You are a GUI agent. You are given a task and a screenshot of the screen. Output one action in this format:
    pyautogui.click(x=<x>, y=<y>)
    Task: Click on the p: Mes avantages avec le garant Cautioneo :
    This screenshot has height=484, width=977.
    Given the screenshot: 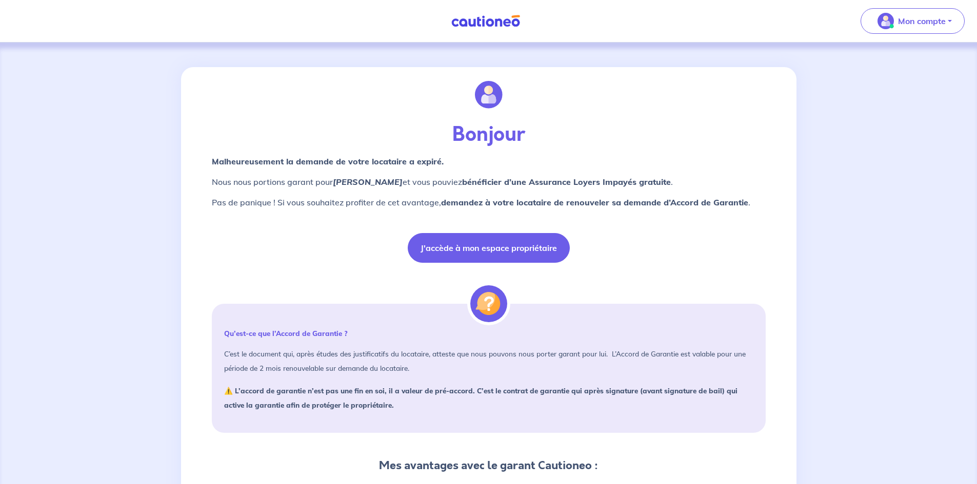 What is the action you would take?
    pyautogui.click(x=489, y=466)
    